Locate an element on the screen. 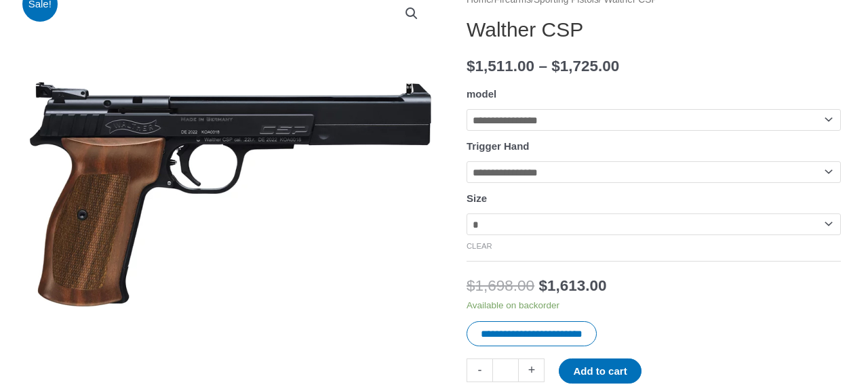  a: Clear options is located at coordinates (479, 246).